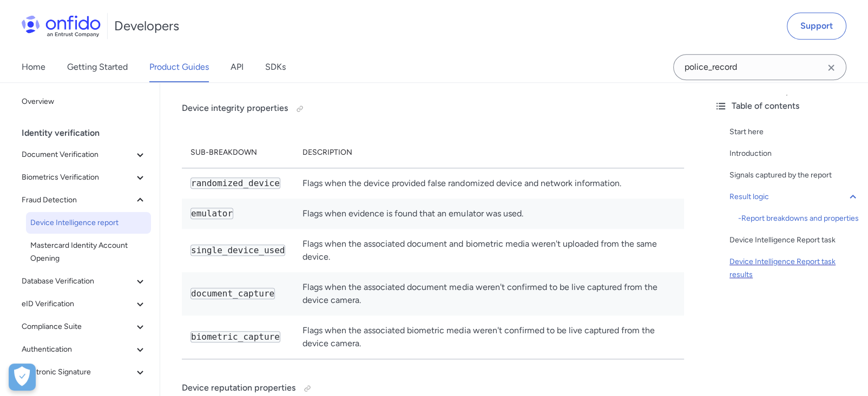 The height and width of the screenshot is (396, 868). Describe the element at coordinates (61, 26) in the screenshot. I see `img: Onfido Logo` at that location.